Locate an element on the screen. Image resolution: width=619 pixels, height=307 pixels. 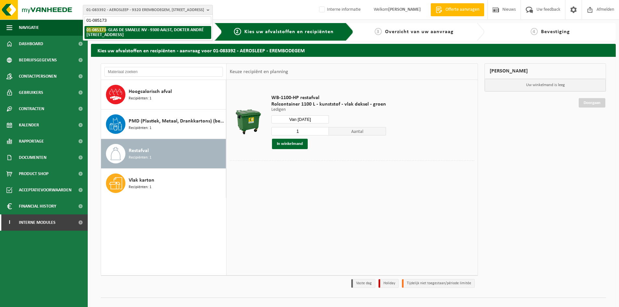
span: Rapportage is located at coordinates (31, 141).